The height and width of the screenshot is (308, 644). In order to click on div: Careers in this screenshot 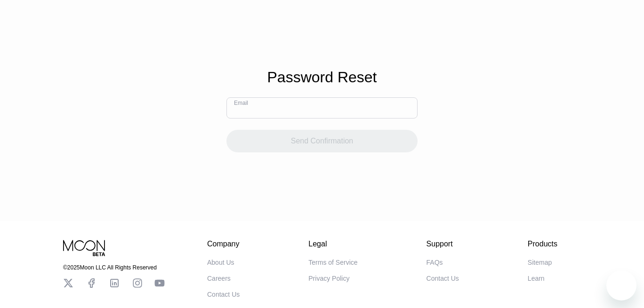, I will do `click(219, 278)`.